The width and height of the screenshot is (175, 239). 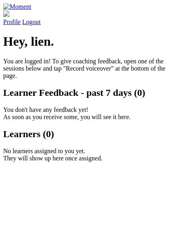 What do you see at coordinates (88, 18) in the screenshot?
I see `a: Profile` at bounding box center [88, 18].